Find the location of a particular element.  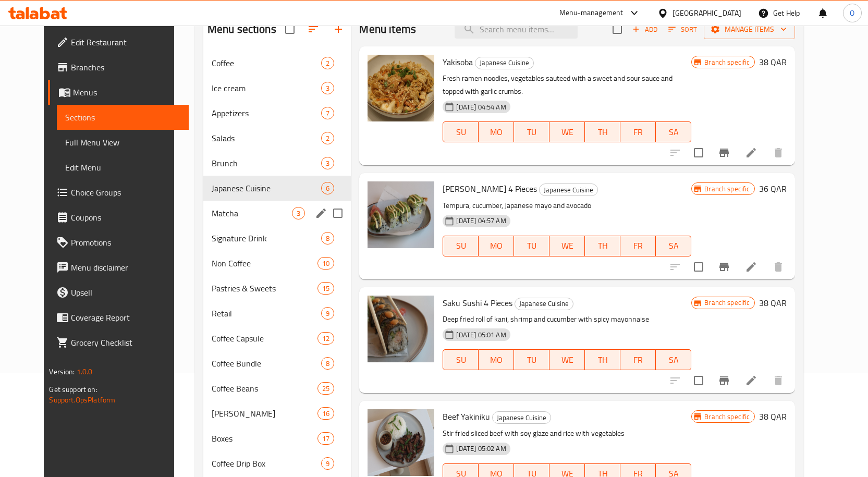

span: Select to update is located at coordinates (699, 152).